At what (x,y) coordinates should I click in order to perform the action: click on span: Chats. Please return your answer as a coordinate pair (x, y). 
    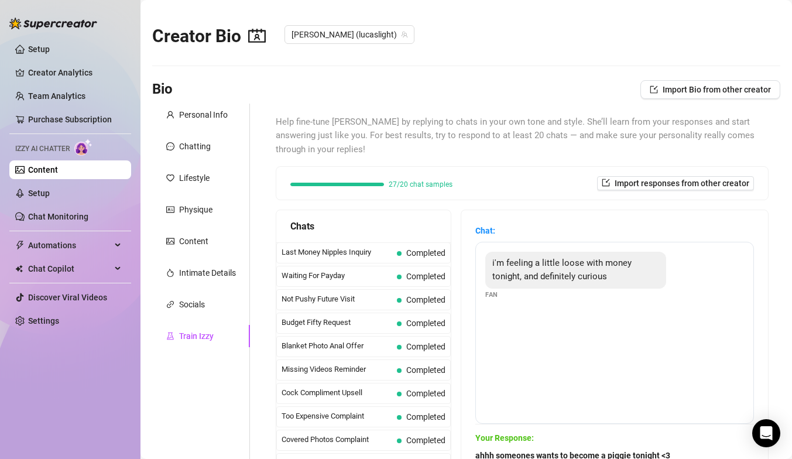
    Looking at the image, I should click on (302, 226).